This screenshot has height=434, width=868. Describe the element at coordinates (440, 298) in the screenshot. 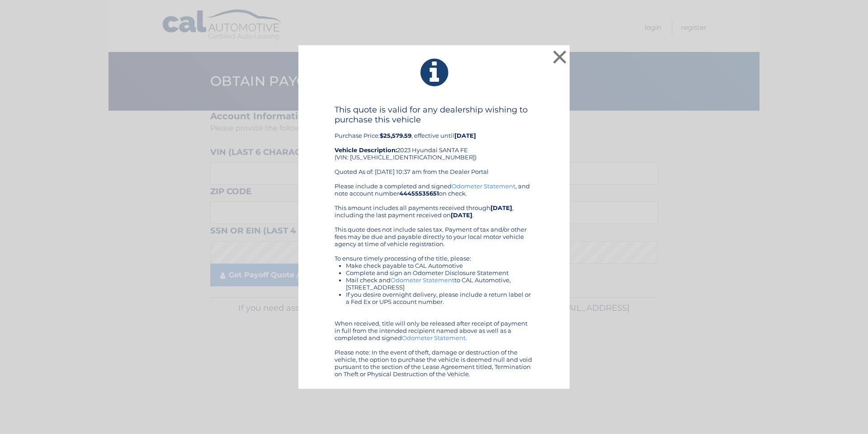

I see `li: If you desire overnight delivery, please include a return label or a Fed Ex or UPS account number.` at that location.